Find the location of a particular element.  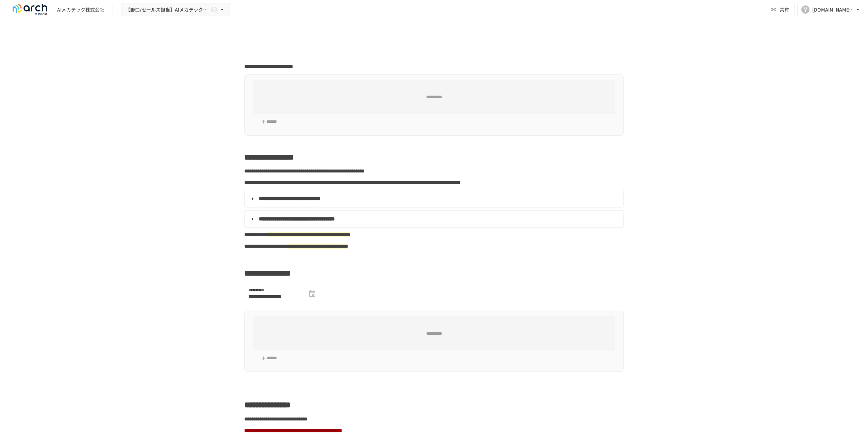

button: 【野口/セールス担当】AIメカテック株式会社様_初期設定サポート is located at coordinates (176, 10).